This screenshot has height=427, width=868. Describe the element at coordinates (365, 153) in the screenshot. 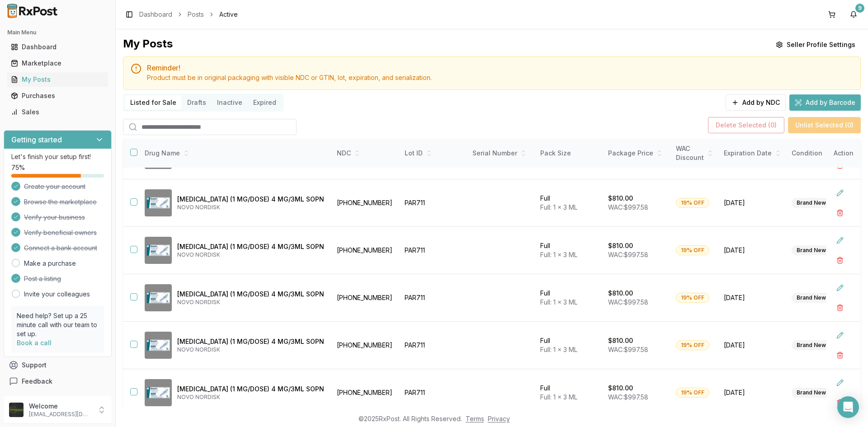

I see `div: NDC` at that location.